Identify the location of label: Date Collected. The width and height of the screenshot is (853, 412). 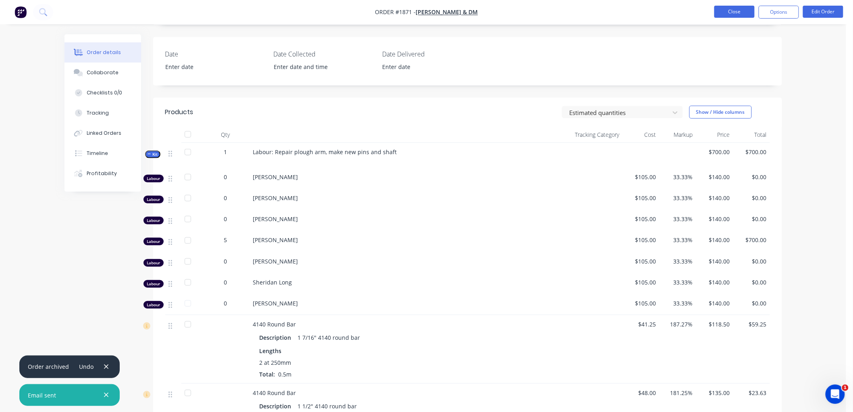
(324, 54).